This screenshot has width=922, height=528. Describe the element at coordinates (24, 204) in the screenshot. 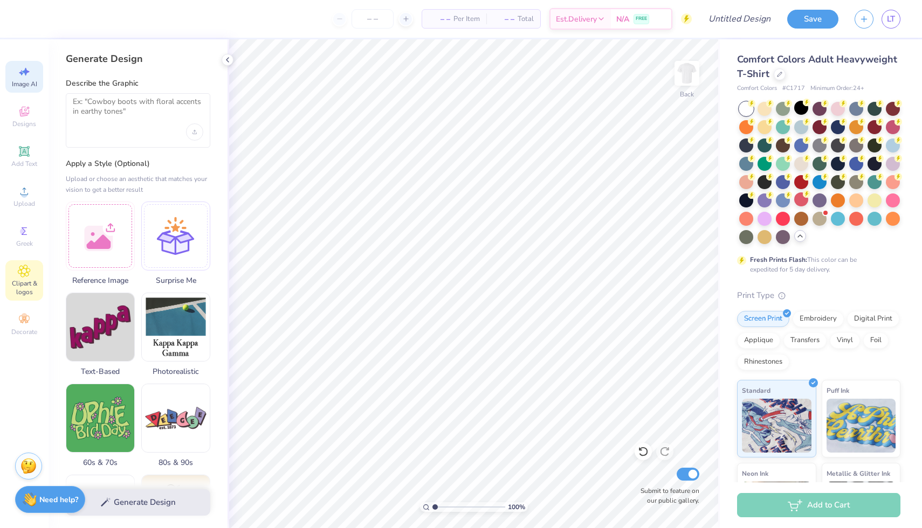

I see `span: Upload` at that location.